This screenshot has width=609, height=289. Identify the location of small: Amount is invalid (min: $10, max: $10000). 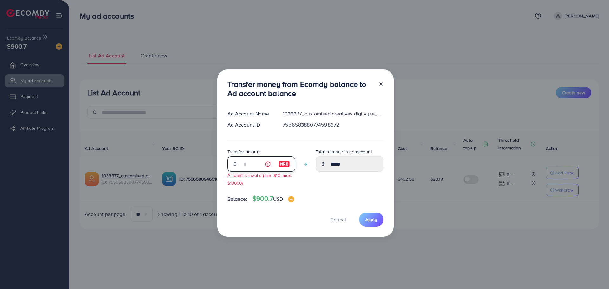
(260, 179).